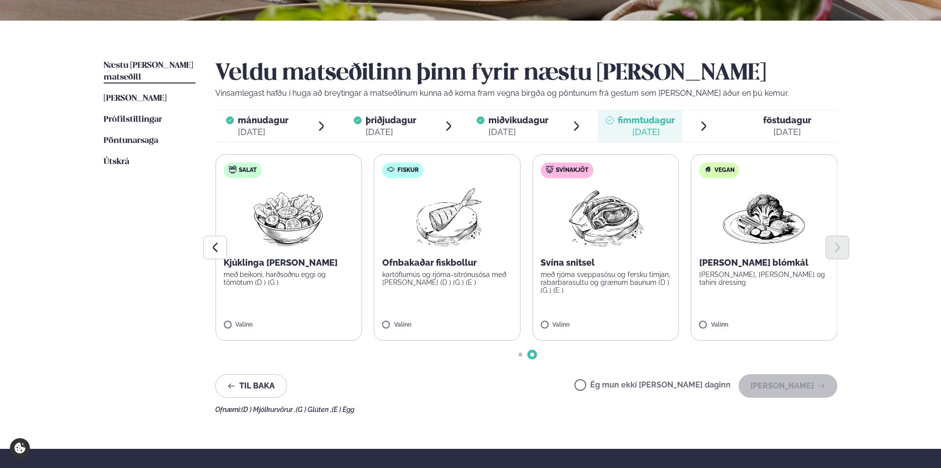 Image resolution: width=941 pixels, height=468 pixels. I want to click on img: Vegan.svg, so click(708, 170).